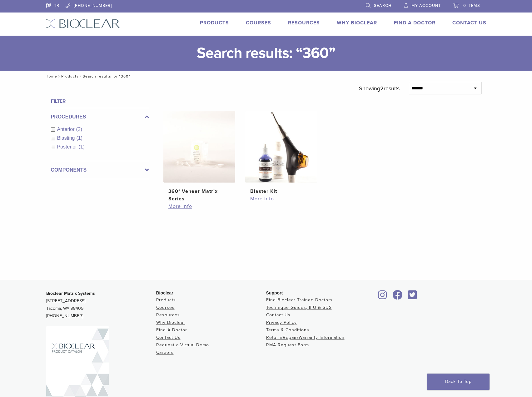 This screenshot has width=532, height=397. Describe the element at coordinates (182, 345) in the screenshot. I see `a: Request a Virtual Demo` at that location.